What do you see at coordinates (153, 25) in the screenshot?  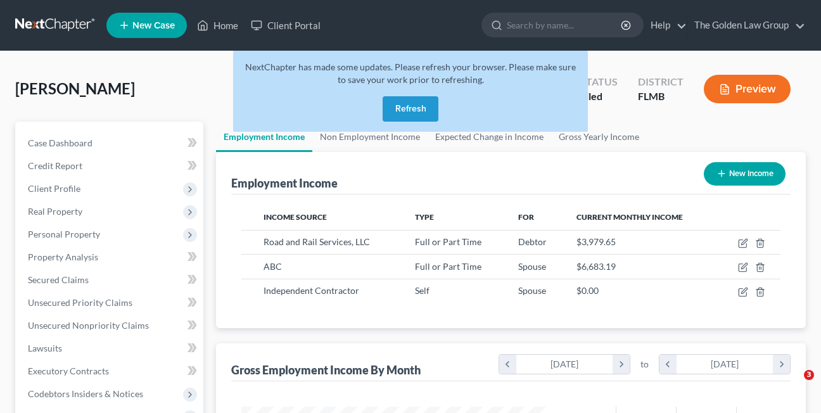 I see `span: New Case` at bounding box center [153, 25].